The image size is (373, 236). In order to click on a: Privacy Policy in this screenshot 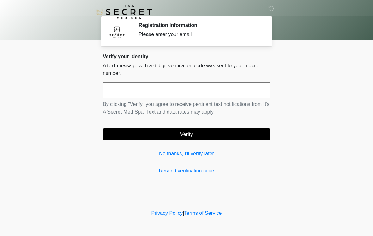, I will do `click(167, 213)`.